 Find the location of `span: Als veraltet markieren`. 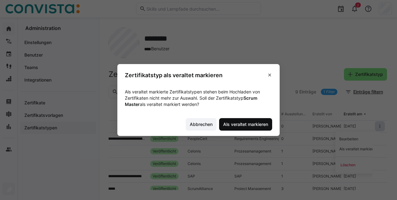

span: Als veraltet markieren is located at coordinates (246, 124).